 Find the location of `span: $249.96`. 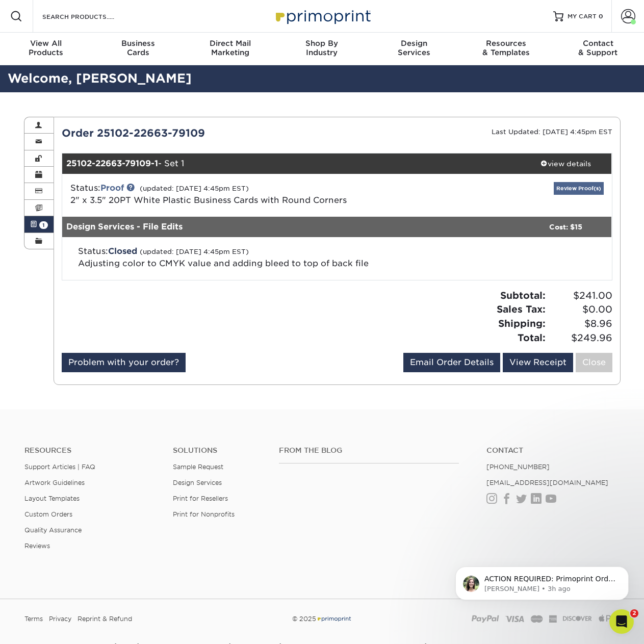

span: $249.96 is located at coordinates (580, 338).